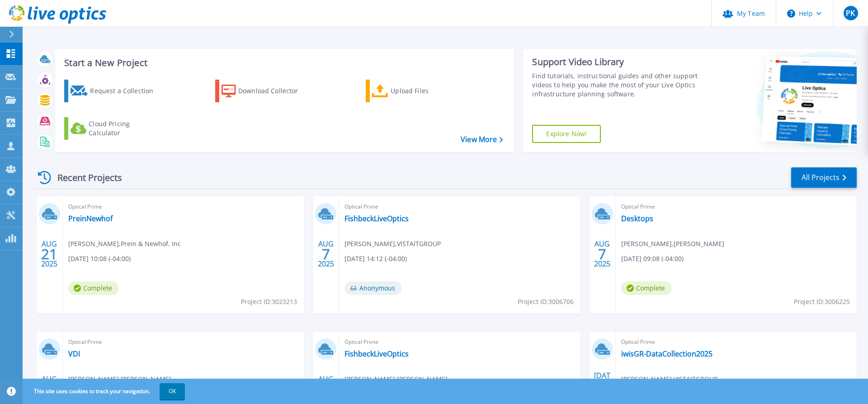 The height and width of the screenshot is (404, 868). Describe the element at coordinates (822, 302) in the screenshot. I see `span: Project ID: 3006225` at that location.